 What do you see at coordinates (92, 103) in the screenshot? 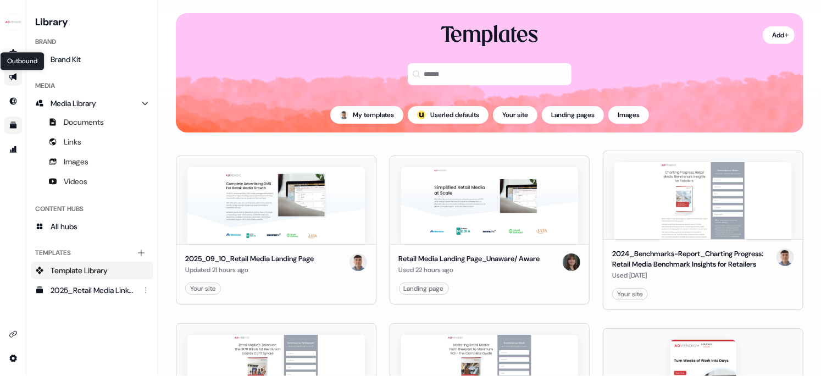
I see `a: Media Library` at bounding box center [92, 103].